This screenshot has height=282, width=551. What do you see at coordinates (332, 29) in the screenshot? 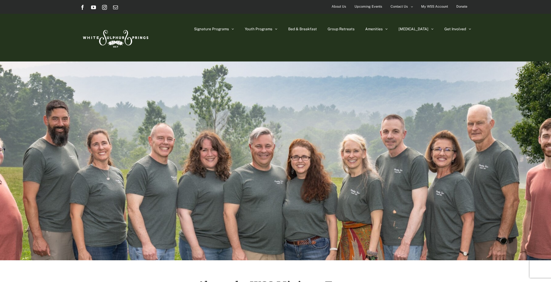
I see `nav: Main Menu` at bounding box center [332, 29].